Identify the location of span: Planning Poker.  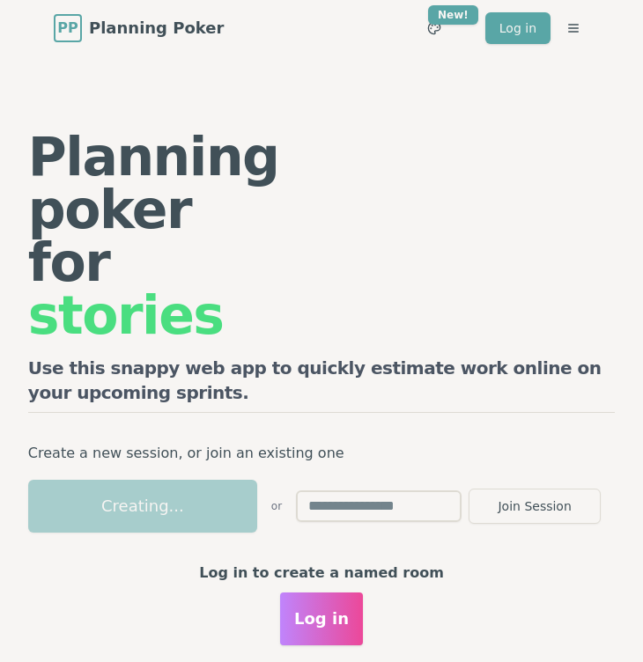
(156, 28).